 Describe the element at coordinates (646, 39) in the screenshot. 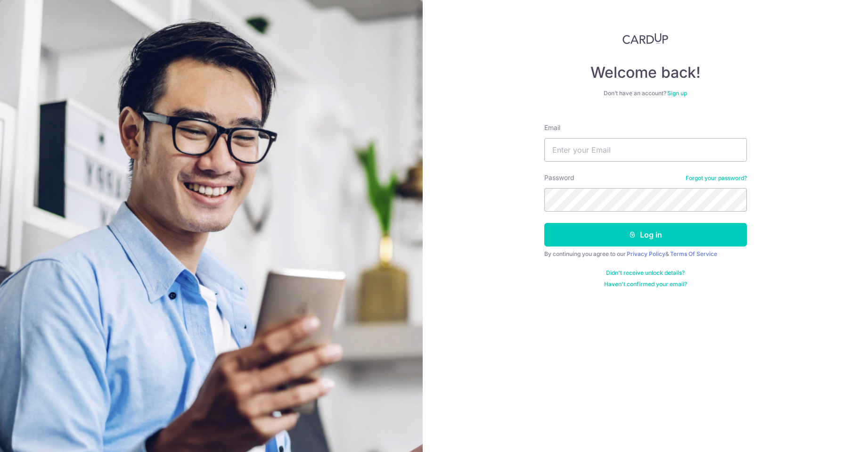

I see `img: CardUp Logo` at that location.